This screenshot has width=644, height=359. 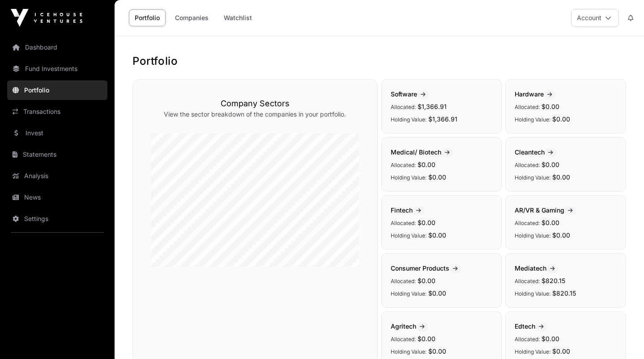 I want to click on a: Fund Investments, so click(x=58, y=69).